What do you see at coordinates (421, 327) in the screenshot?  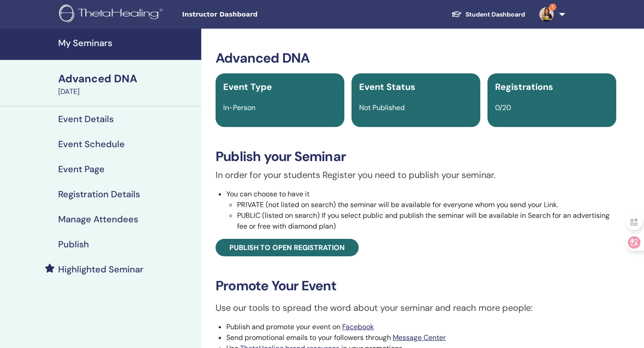 I see `li: Publish and promote your event on` at bounding box center [421, 327].